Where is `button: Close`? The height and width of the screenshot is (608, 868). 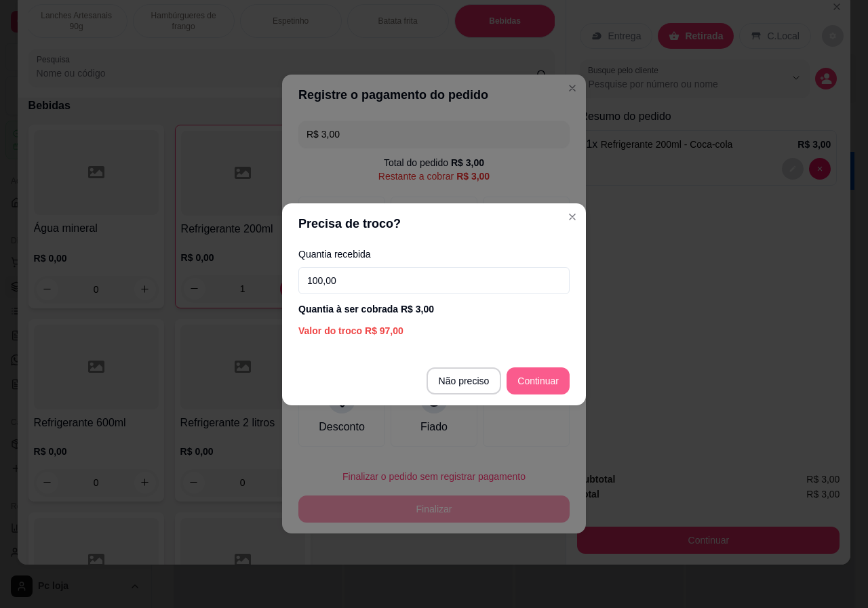
button: Close is located at coordinates (572, 217).